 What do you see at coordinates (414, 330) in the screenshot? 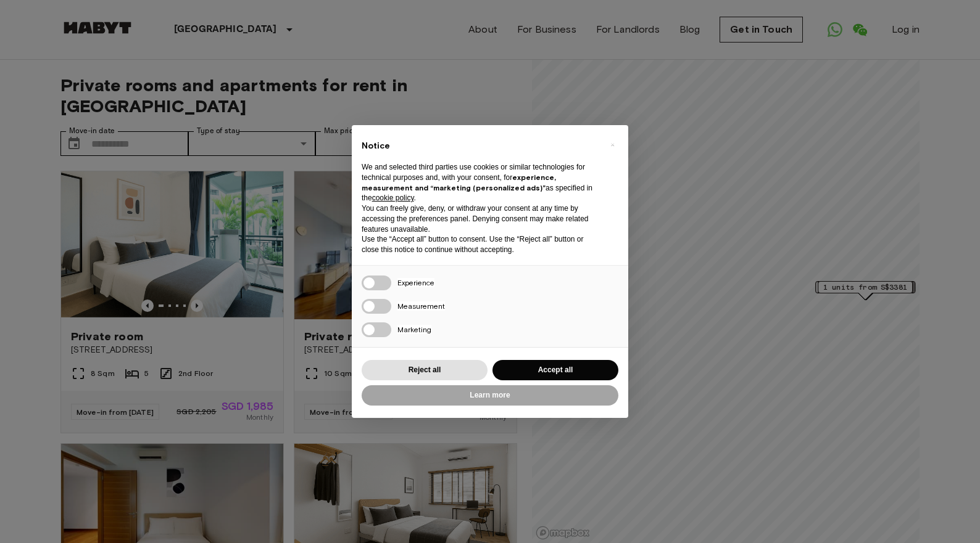
I see `span: Marketing` at bounding box center [414, 330].